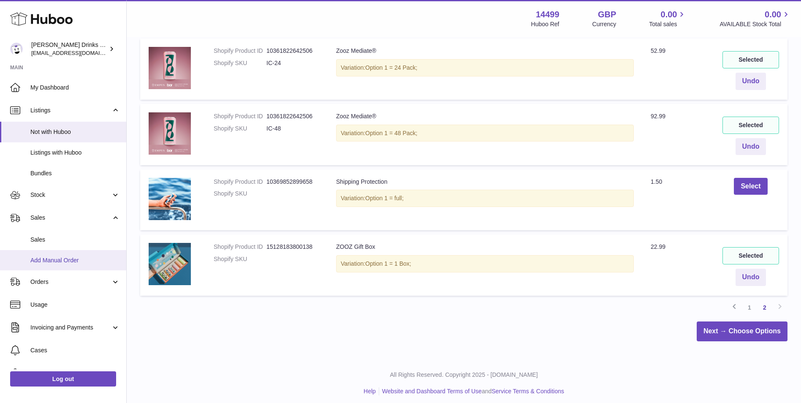  Describe the element at coordinates (658, 247) in the screenshot. I see `span: 22.99` at that location.